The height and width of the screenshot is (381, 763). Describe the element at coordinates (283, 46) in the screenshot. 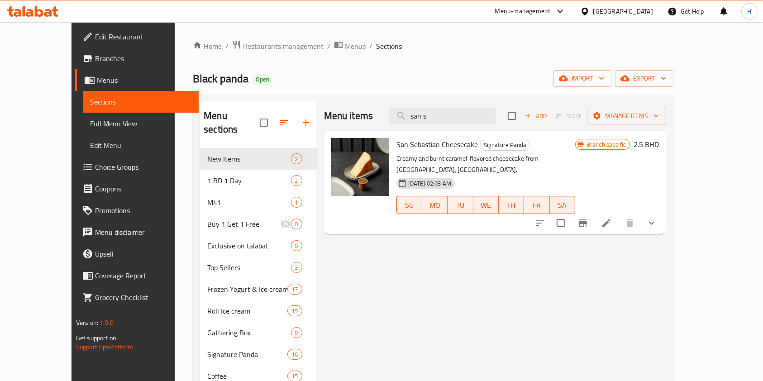

I see `span: Restaurants management` at that location.